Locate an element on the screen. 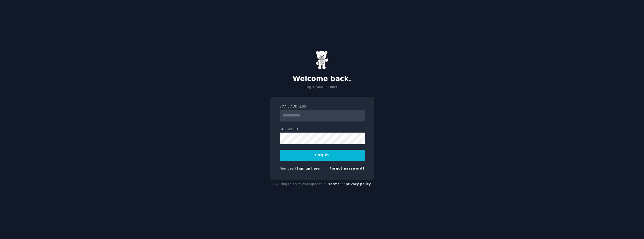  span: New user? is located at coordinates (288, 169).